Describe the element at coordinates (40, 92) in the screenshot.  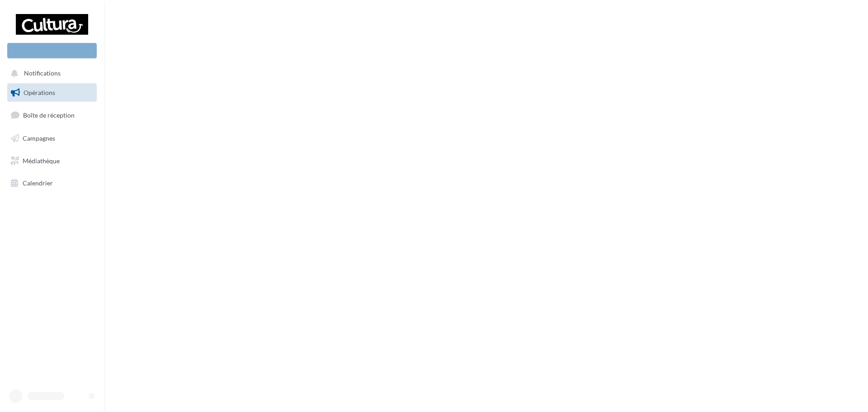
I see `span: Opérations` at that location.